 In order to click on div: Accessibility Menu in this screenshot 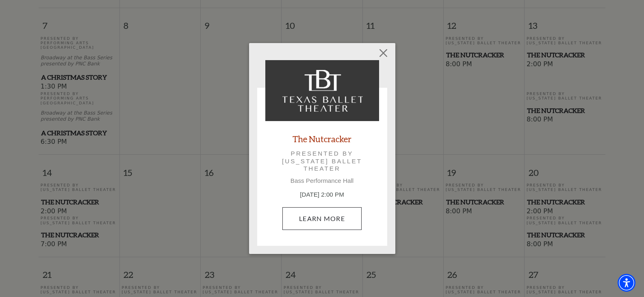, I will do `click(626, 283)`.